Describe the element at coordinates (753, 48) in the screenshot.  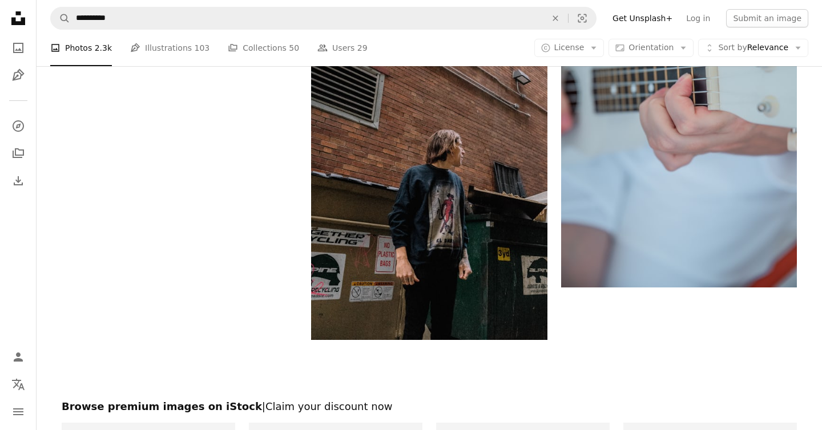
I see `button: Sort byRelevance` at that location.